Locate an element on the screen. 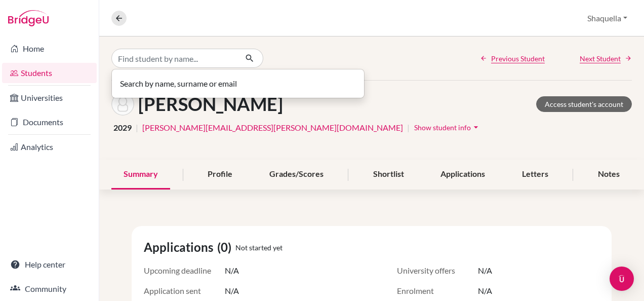 The image size is (644, 301). a: Help center is located at coordinates (49, 265).